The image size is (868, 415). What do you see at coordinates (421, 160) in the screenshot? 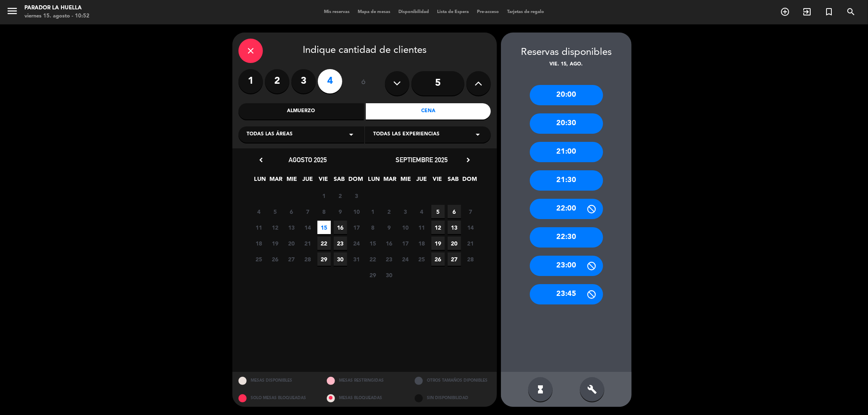
I see `span: septiembre 2025` at bounding box center [421, 160].